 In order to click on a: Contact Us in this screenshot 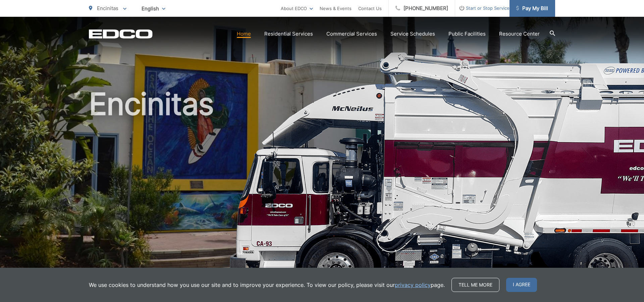, I will do `click(370, 8)`.